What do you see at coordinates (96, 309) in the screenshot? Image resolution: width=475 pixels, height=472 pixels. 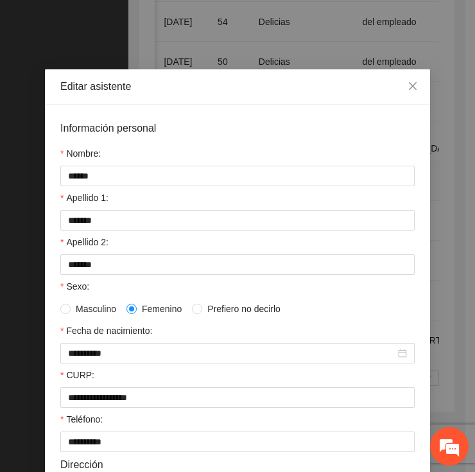 I see `span: Masculino` at bounding box center [96, 309].